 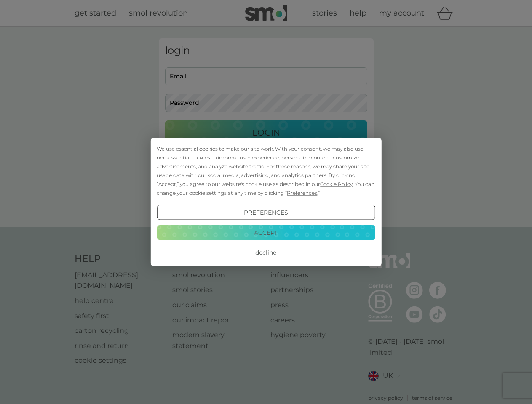 What do you see at coordinates (266, 202) in the screenshot?
I see `div: Cookie Consent Prompt` at bounding box center [266, 202].